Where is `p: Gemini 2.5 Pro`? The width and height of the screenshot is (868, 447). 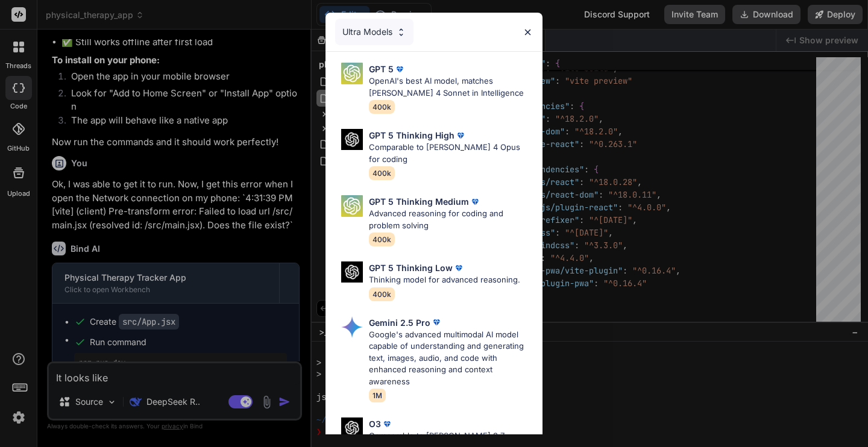
p: Gemini 2.5 Pro is located at coordinates (400, 322).